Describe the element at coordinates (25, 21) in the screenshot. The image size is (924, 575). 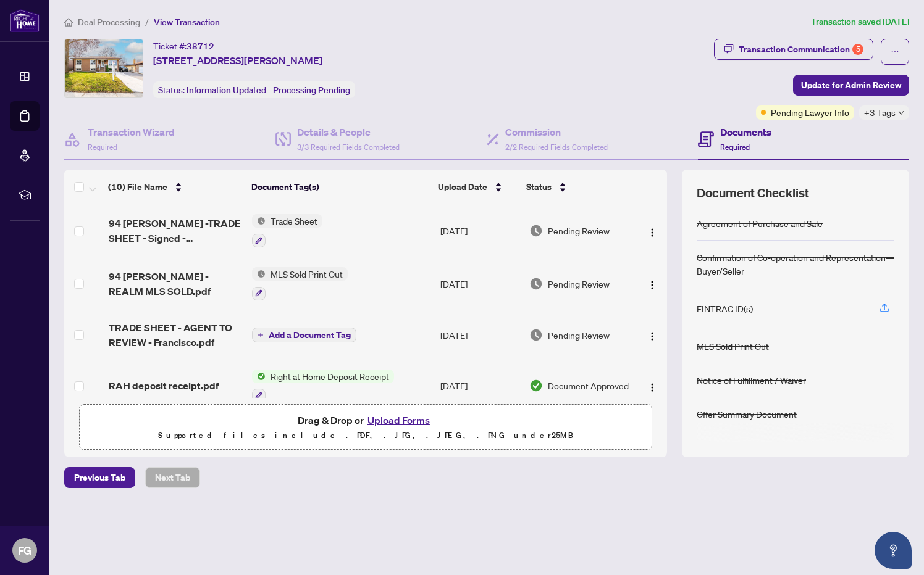
I see `img: logo` at that location.